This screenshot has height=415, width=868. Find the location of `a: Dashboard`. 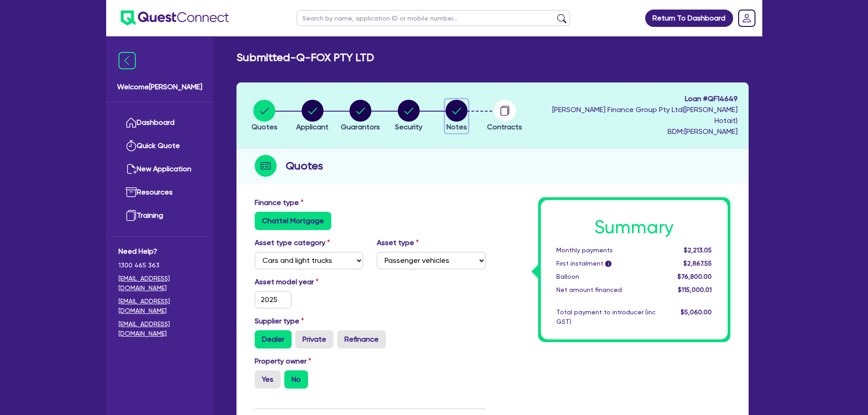

a: Dashboard is located at coordinates (159, 122).